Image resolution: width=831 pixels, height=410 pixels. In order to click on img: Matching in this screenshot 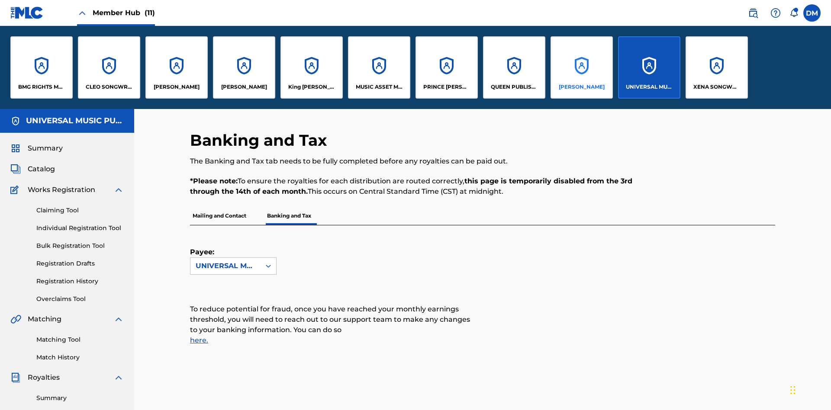, I will do `click(16, 319)`.